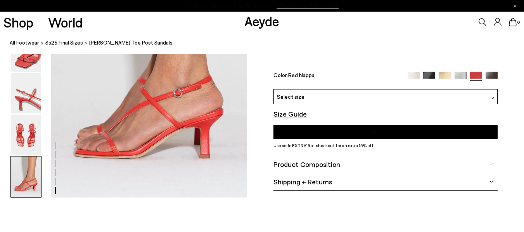 The height and width of the screenshot is (232, 524). What do you see at coordinates (26, 93) in the screenshot?
I see `img: Elise Leather Toe-Post Sandals - Image 4` at bounding box center [26, 93].